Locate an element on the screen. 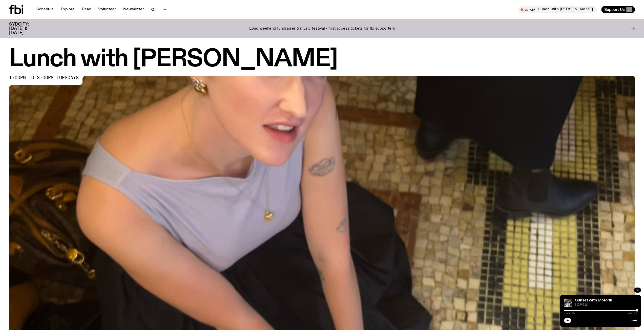 Image resolution: width=644 pixels, height=330 pixels. a: Volunteer is located at coordinates (107, 9).